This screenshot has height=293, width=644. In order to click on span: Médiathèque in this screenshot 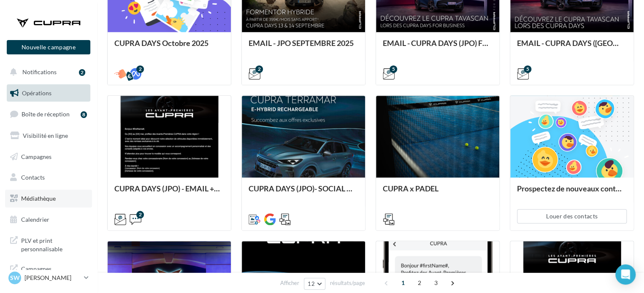, I will do `click(39, 198)`.